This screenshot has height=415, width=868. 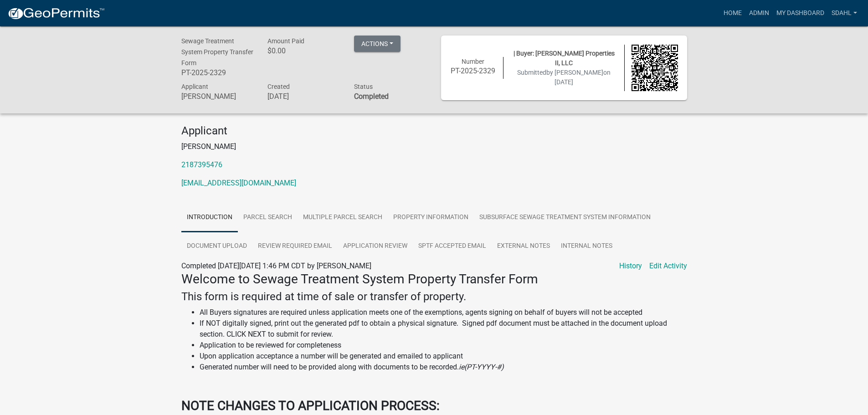 What do you see at coordinates (800, 14) in the screenshot?
I see `a: My Dashboard` at bounding box center [800, 14].